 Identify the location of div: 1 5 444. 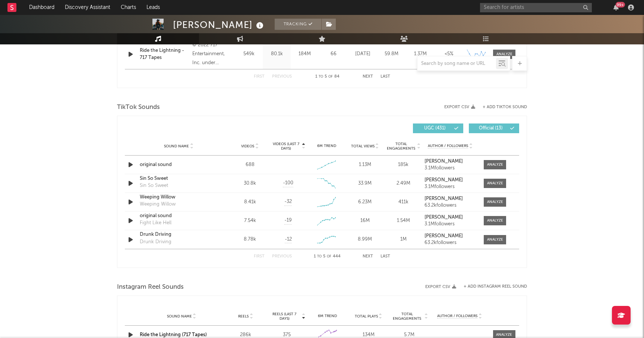
(327, 257).